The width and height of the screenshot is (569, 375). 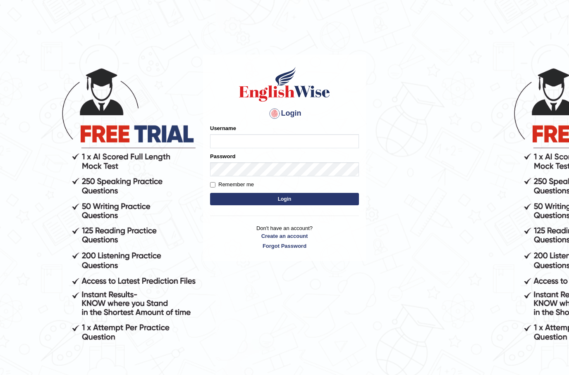 What do you see at coordinates (213, 185) in the screenshot?
I see `input: Remember me` at bounding box center [213, 185].